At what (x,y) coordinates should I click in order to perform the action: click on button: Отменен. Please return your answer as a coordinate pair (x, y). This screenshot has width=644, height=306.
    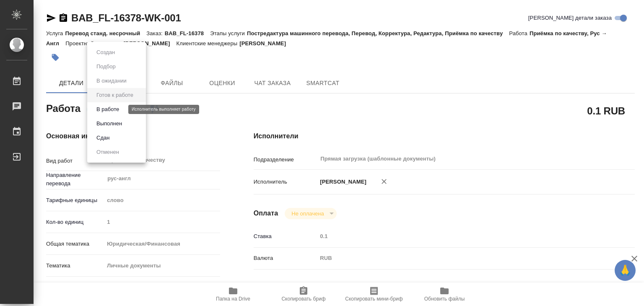
    Looking at the image, I should click on (108, 152).